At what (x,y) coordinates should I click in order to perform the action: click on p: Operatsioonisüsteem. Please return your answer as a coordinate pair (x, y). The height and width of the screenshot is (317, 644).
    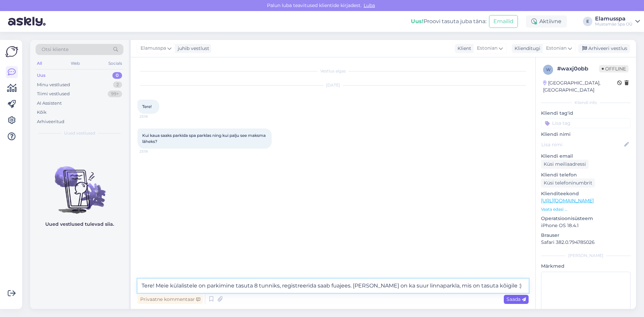
    Looking at the image, I should click on (585, 218).